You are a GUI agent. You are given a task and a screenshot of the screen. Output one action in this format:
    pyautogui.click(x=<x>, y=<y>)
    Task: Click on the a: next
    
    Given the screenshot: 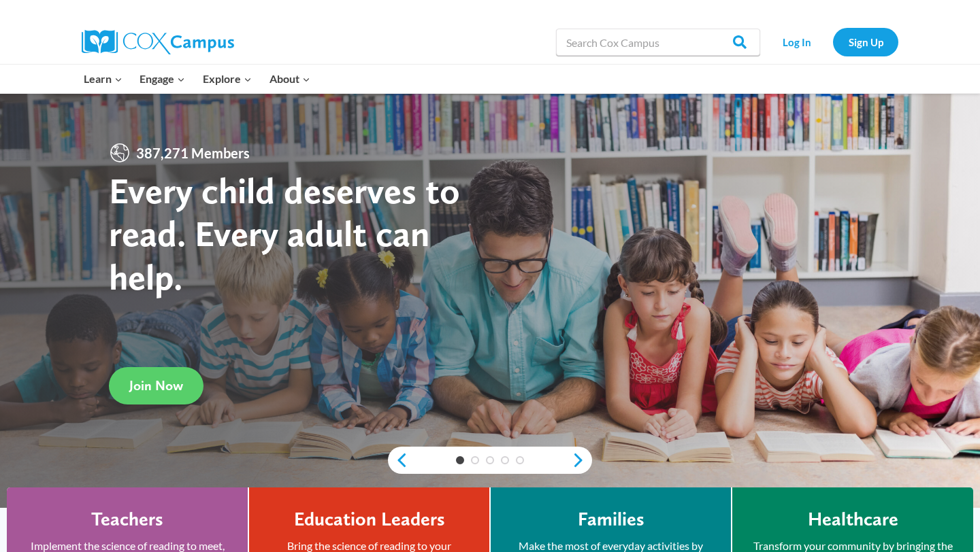 What is the action you would take?
    pyautogui.click(x=581, y=461)
    